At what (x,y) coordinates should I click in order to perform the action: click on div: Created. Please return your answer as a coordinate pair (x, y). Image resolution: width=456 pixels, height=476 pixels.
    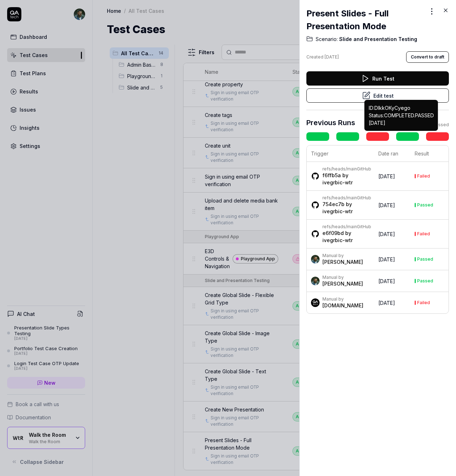
    Looking at the image, I should click on (322, 57).